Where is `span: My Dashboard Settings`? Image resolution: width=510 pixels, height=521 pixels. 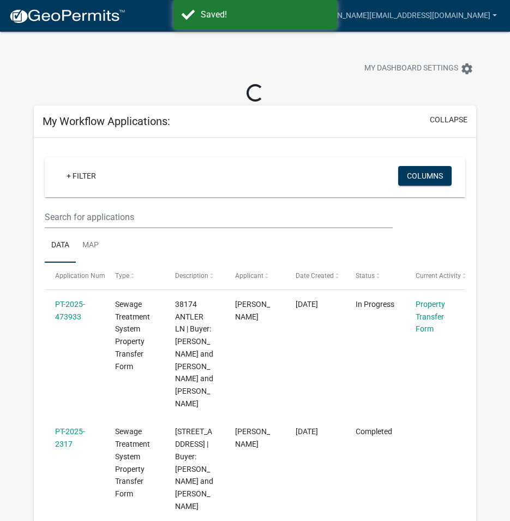
span: My Dashboard Settings is located at coordinates (412, 69).